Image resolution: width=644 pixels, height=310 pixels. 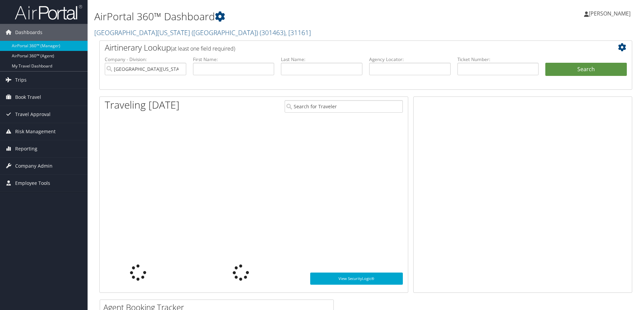 I want to click on span: Employee Tools, so click(x=32, y=183).